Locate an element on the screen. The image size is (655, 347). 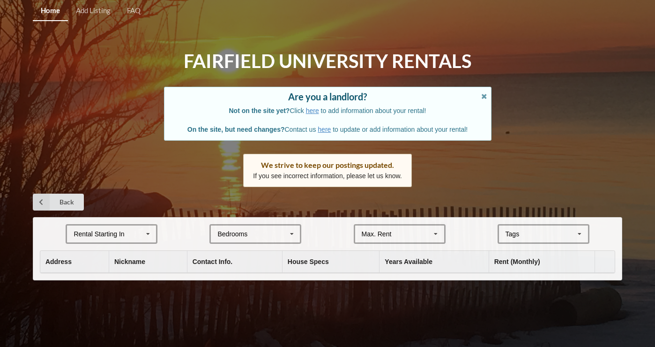
b: Not on the site yet? is located at coordinates (260, 111).